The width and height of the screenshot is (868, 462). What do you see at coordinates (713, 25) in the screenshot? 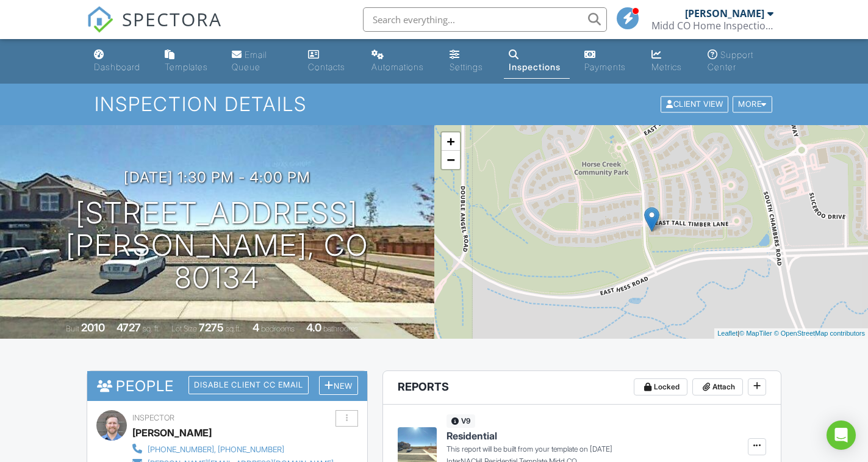
I see `div: Midd CO Home Inspections, LLC` at bounding box center [713, 25].